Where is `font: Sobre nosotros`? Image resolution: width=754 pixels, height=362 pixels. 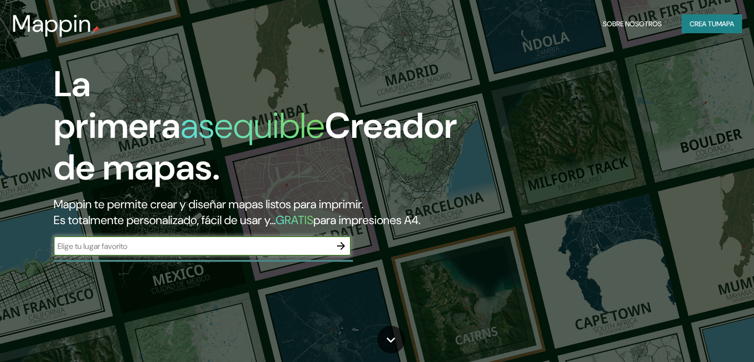 font: Sobre nosotros is located at coordinates (632, 24).